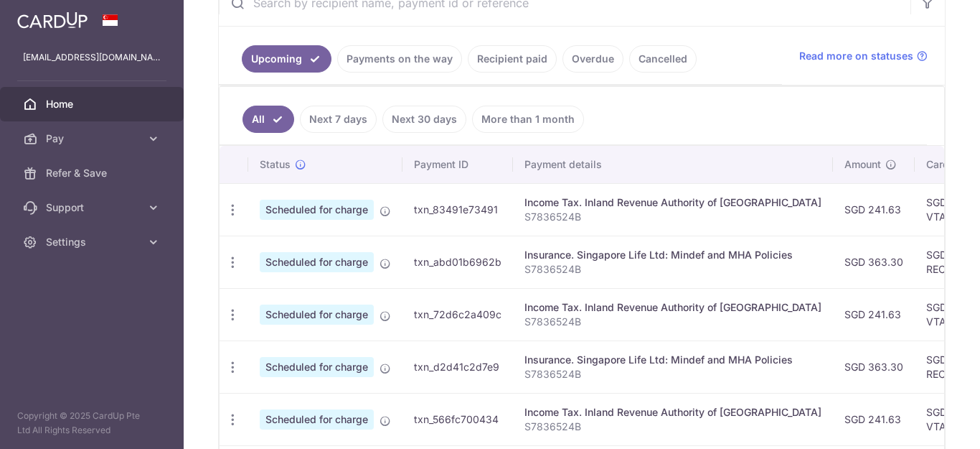  I want to click on span: Help, so click(47, 17).